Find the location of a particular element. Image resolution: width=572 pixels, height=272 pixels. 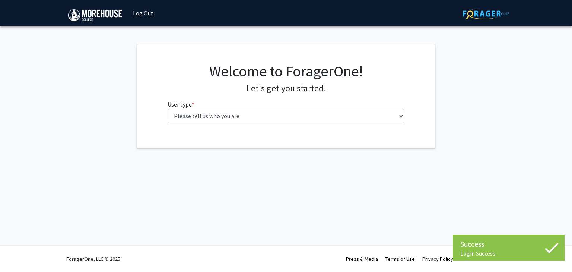

a: Press & Media is located at coordinates (362, 259).